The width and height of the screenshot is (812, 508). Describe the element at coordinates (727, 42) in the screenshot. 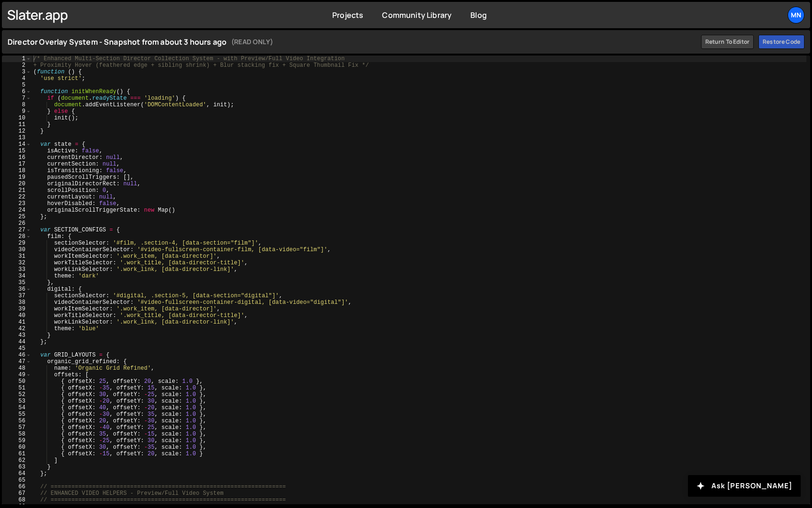

I see `a: Return to editor` at that location.